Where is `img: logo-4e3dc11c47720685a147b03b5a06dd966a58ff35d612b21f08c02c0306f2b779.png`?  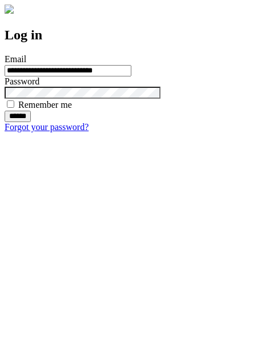 img: logo-4e3dc11c47720685a147b03b5a06dd966a58ff35d612b21f08c02c0306f2b779.png is located at coordinates (9, 9).